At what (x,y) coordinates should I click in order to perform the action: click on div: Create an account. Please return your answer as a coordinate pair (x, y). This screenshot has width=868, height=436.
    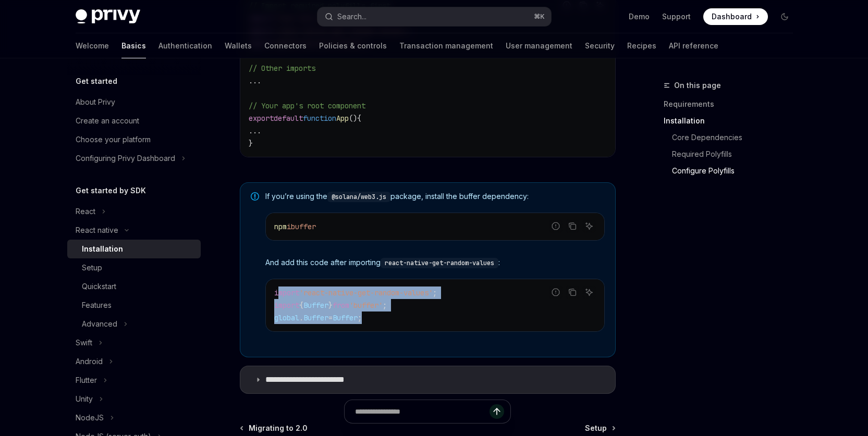
    Looking at the image, I should click on (107, 121).